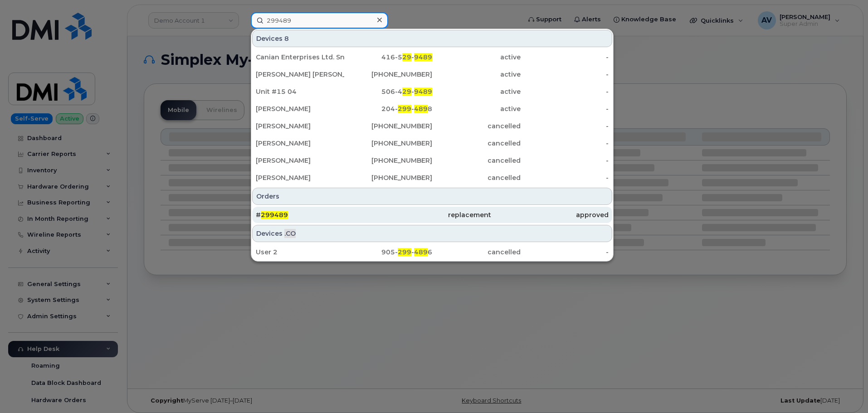 This screenshot has width=868, height=413. What do you see at coordinates (290, 233) in the screenshot?
I see `span: .CO` at bounding box center [290, 233].